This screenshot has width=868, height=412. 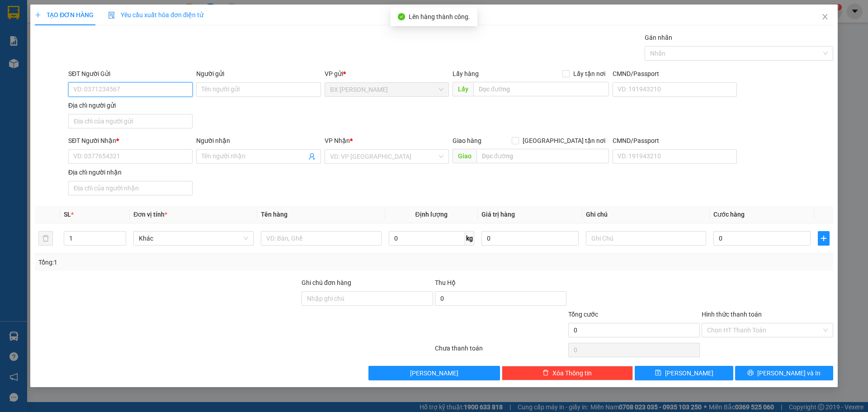 I want to click on div: Chưa thanh toán, so click(x=500, y=351).